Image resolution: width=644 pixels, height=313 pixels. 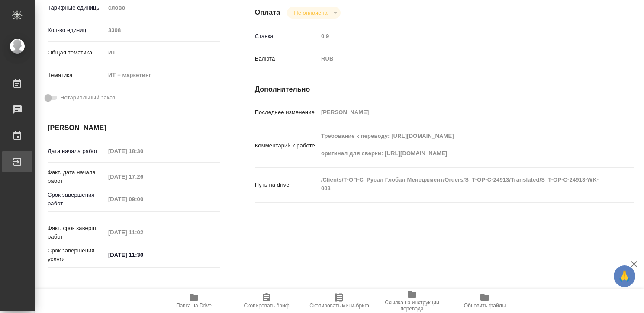 What do you see at coordinates (412, 306) in the screenshot?
I see `span: Ссылка на инструкции перевода` at bounding box center [412, 306].